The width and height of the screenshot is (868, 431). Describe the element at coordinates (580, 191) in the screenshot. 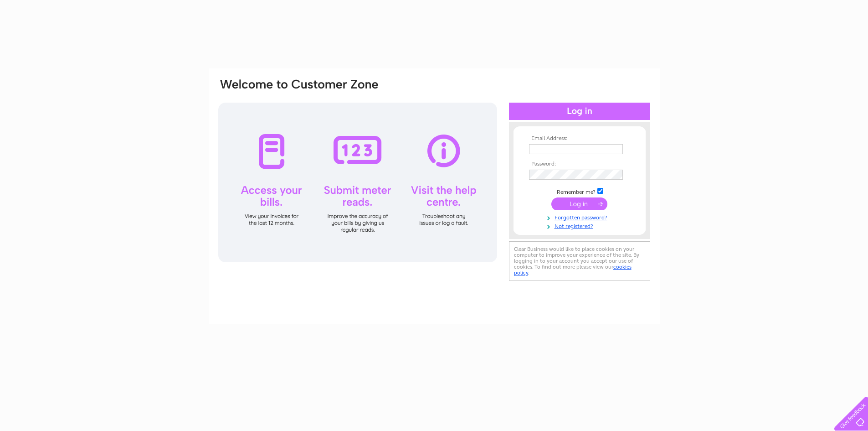

I see `td: Remember me?` at that location.